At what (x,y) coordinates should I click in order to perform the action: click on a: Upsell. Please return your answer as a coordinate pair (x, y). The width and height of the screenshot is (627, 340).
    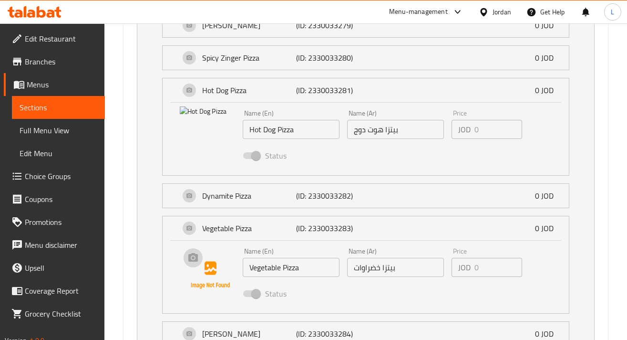
    Looking at the image, I should click on (54, 268).